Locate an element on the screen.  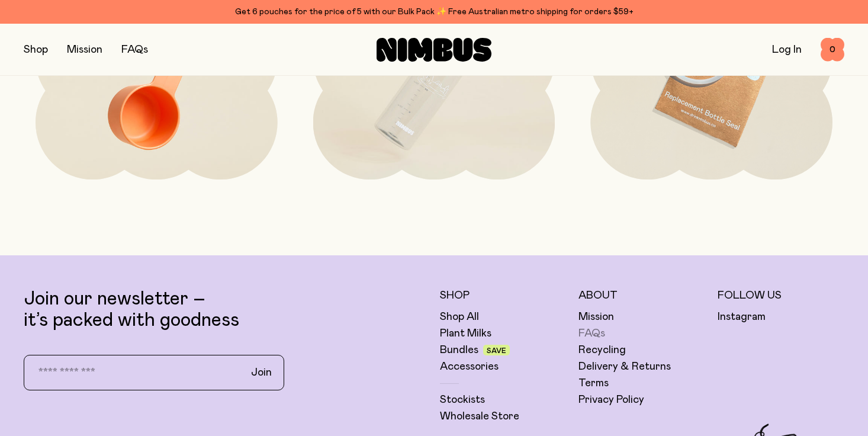
button: Join is located at coordinates (261, 372).